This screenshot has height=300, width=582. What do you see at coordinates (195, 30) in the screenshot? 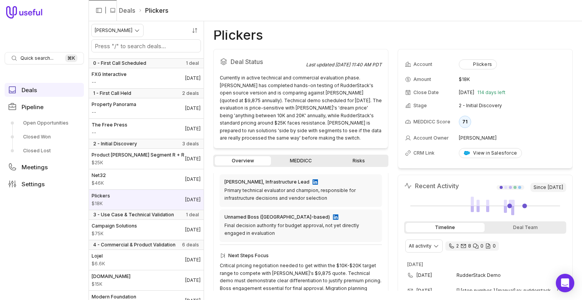
I see `button: Sort by` at bounding box center [195, 30].